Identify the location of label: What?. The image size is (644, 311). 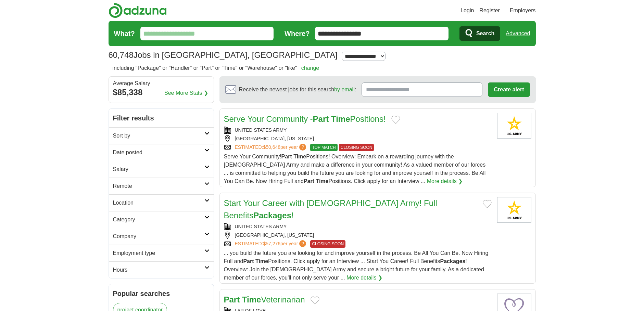
(124, 33).